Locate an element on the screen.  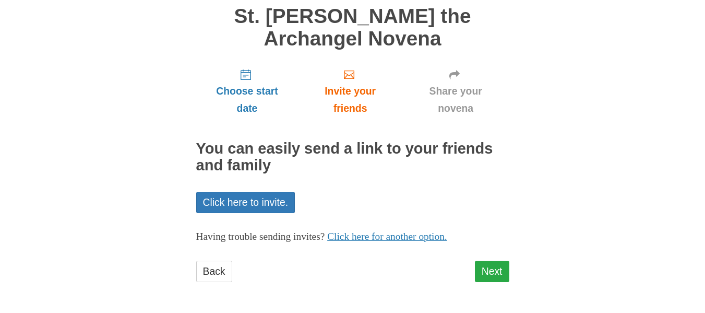
span: Invite your friends is located at coordinates (350, 100).